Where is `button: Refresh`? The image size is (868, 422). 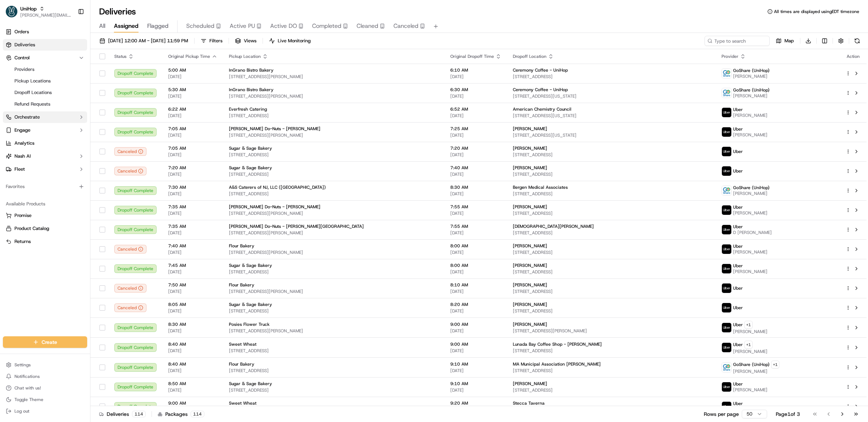
button: Refresh is located at coordinates (857, 41).